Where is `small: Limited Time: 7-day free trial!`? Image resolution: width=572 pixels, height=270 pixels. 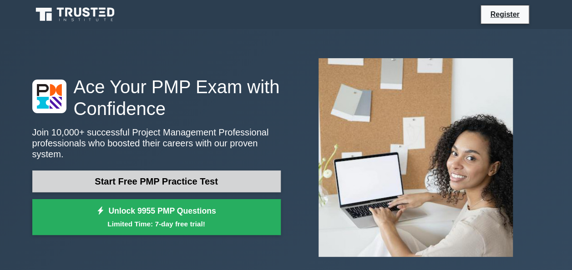
small: Limited Time: 7-day free trial! is located at coordinates (157, 224).